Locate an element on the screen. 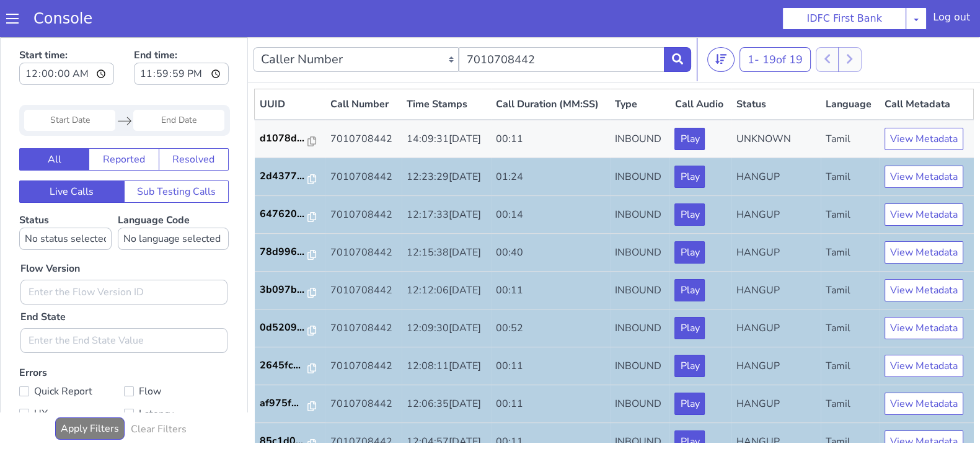  a: 0d5209... is located at coordinates (290, 291).